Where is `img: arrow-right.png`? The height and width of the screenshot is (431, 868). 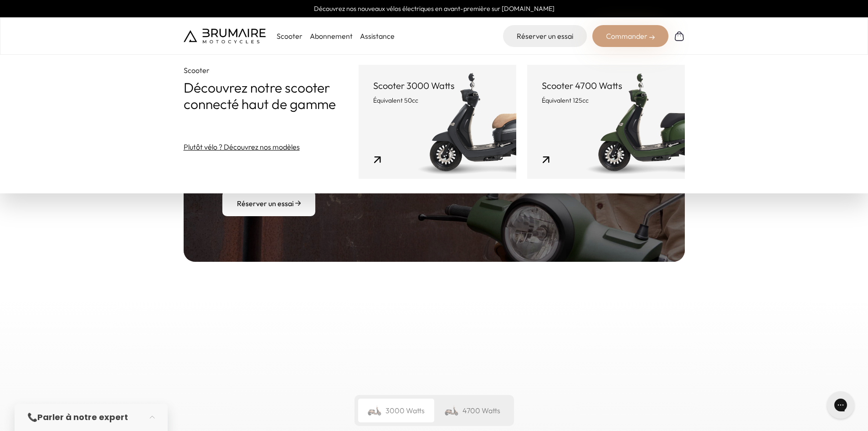
img: arrow-right.png is located at coordinates (298, 203).